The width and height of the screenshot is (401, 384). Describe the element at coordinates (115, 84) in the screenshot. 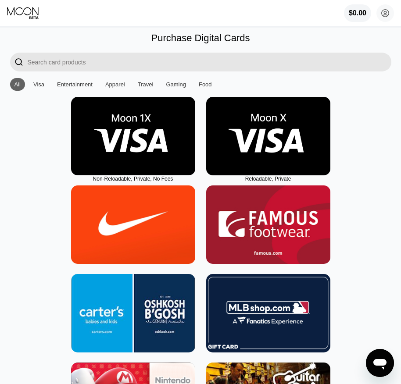

I see `div: Apparel` at that location.